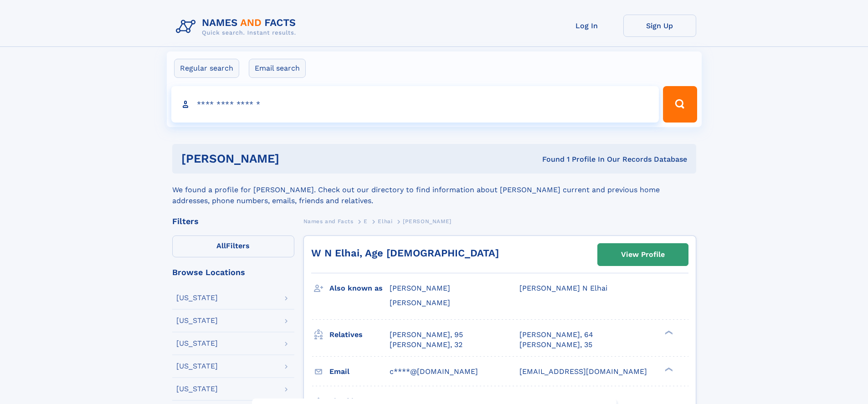 This screenshot has height=404, width=868. What do you see at coordinates (680, 104) in the screenshot?
I see `button: Search Button` at bounding box center [680, 104].